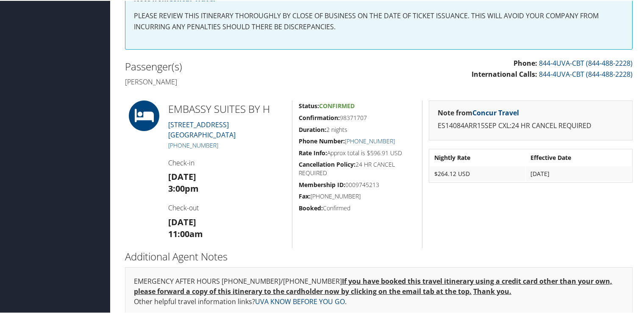  What do you see at coordinates (327, 164) in the screenshot?
I see `strong: Cancellation Policy:` at bounding box center [327, 164].